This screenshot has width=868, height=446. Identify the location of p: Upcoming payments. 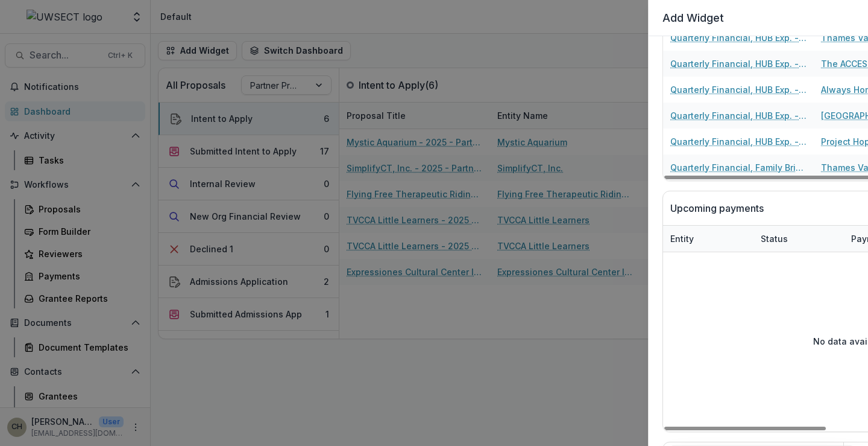
(717, 208).